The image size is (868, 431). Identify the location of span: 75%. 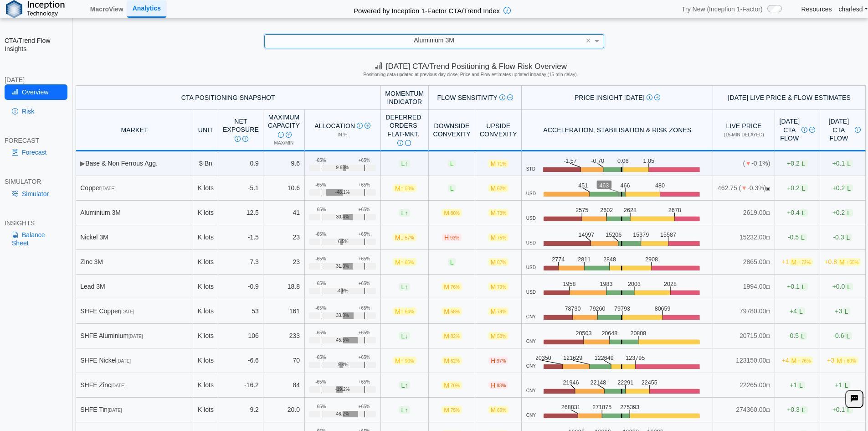
(502, 238).